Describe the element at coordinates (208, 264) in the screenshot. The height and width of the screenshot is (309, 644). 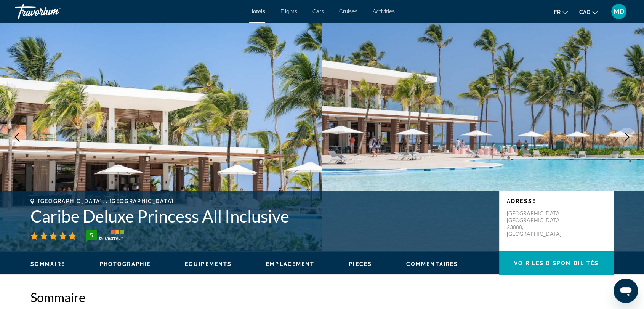
I see `span: Équipements` at that location.